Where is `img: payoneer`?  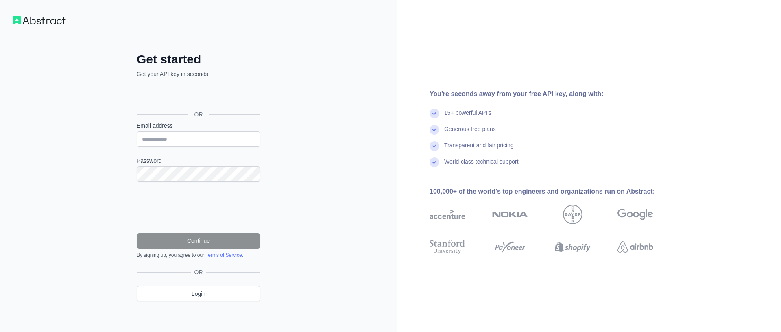
img: payoneer is located at coordinates (510, 247).